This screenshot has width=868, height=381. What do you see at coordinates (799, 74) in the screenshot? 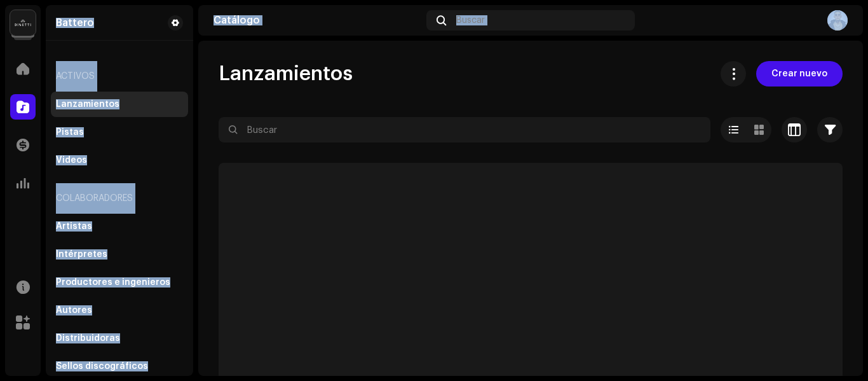
I see `span: Crear nuevo` at bounding box center [799, 74].